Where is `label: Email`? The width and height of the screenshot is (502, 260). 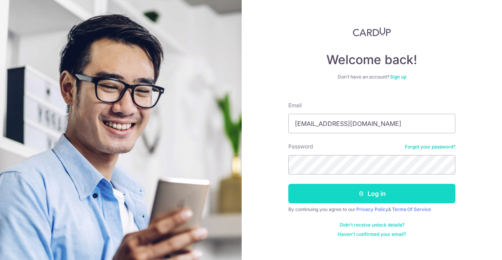 label: Email is located at coordinates (295, 105).